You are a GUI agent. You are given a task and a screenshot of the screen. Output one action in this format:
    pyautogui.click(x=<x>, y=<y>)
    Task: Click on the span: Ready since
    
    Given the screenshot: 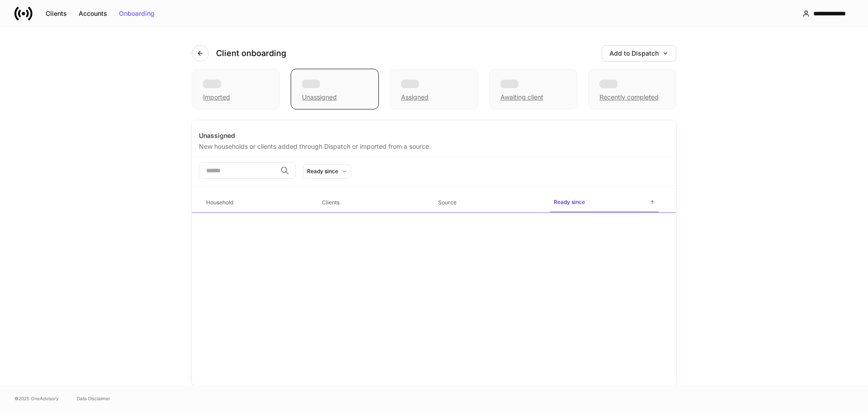 What is the action you would take?
    pyautogui.click(x=605, y=203)
    